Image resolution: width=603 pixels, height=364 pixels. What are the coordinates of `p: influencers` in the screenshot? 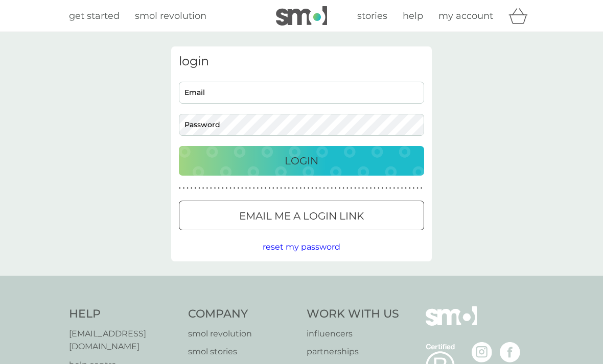 It's located at (353, 334).